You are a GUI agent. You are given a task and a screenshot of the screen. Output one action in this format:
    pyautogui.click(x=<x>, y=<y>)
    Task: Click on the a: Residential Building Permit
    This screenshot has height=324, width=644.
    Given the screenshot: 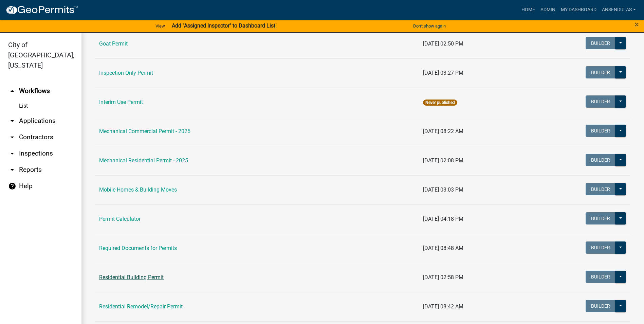 What is the action you would take?
    pyautogui.click(x=132, y=277)
    